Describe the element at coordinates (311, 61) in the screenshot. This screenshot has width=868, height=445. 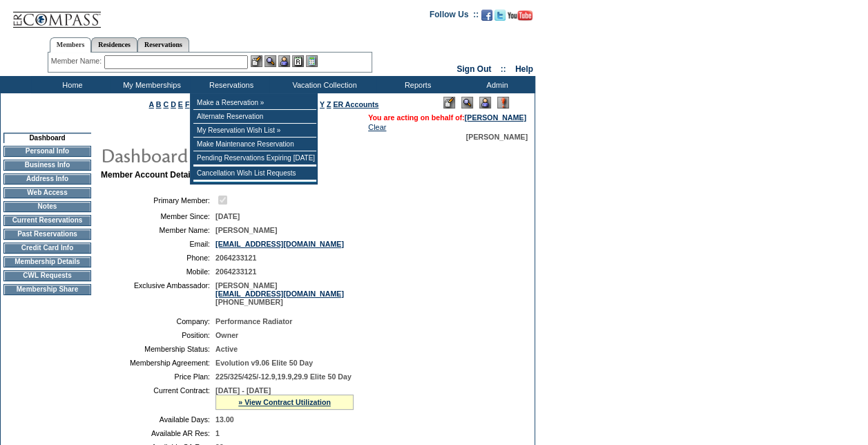
I see `img: b_calculator.gif` at that location.